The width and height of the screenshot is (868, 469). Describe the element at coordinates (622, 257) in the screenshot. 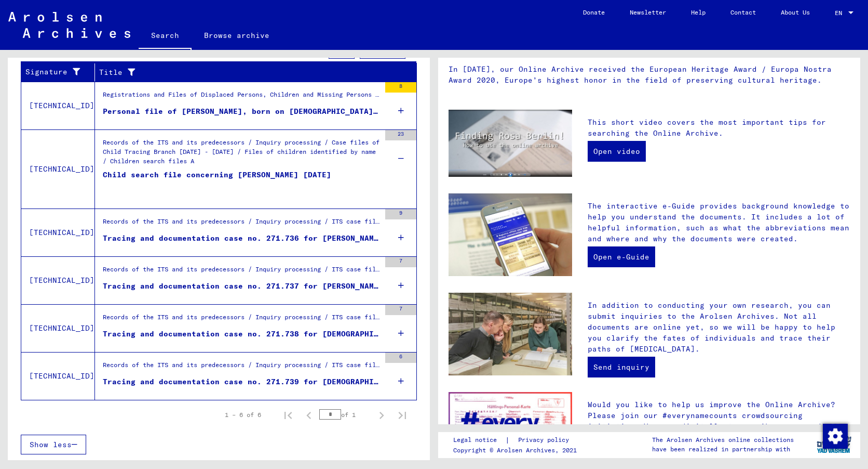

I see `a: Open e-Guide` at that location.